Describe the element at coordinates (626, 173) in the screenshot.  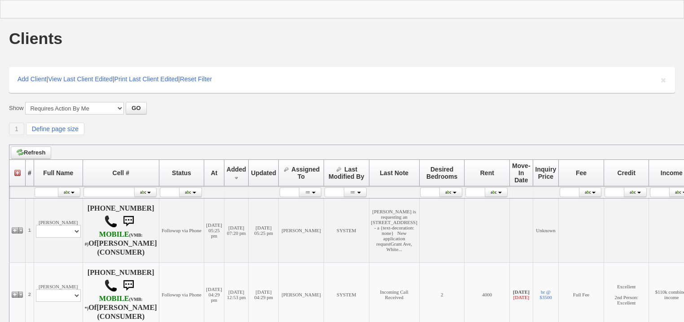
I see `span: Credit` at that location.